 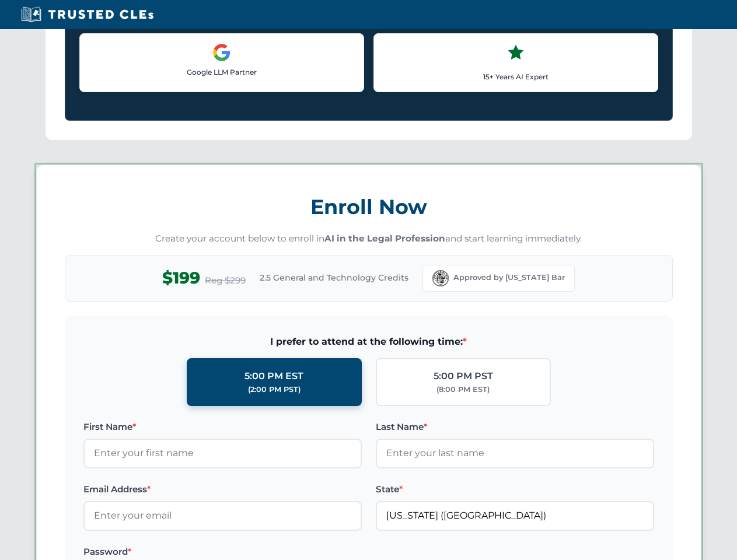 I want to click on div: (2:00 PM PST), so click(x=274, y=390).